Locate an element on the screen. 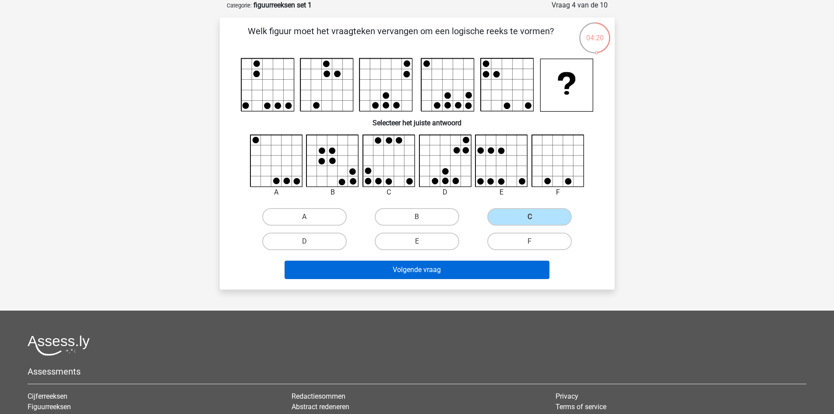  h6: Selecteer het juiste antwoord is located at coordinates (417, 119).